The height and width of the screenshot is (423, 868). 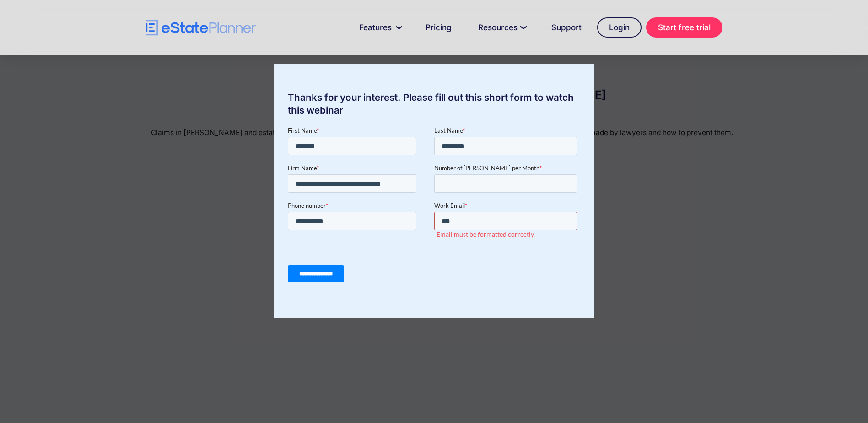 I want to click on a: Start free trial, so click(x=684, y=27).